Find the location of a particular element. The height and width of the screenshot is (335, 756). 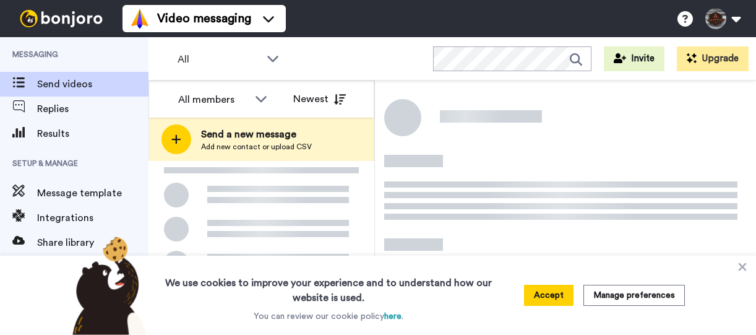

button: Newest is located at coordinates (319, 99).